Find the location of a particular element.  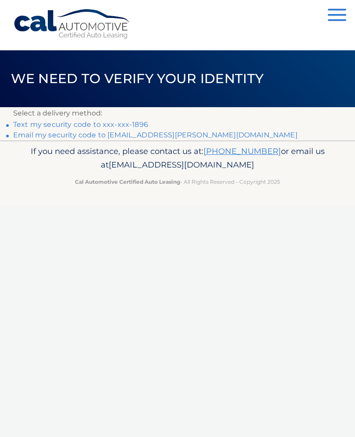

button: Menu is located at coordinates (337, 16).